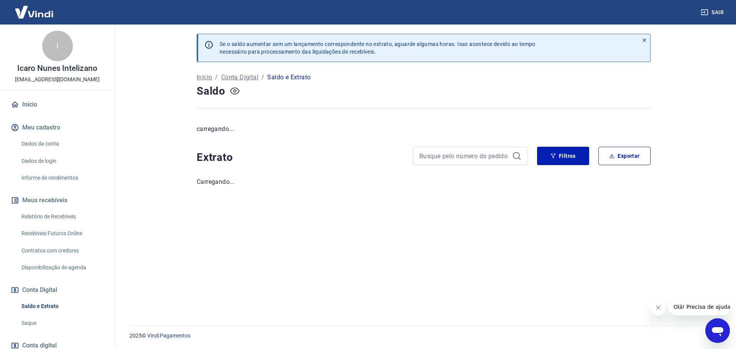 Image resolution: width=736 pixels, height=349 pixels. Describe the element at coordinates (35, 8) in the screenshot. I see `span: Olá! Precisa de ajuda?` at that location.